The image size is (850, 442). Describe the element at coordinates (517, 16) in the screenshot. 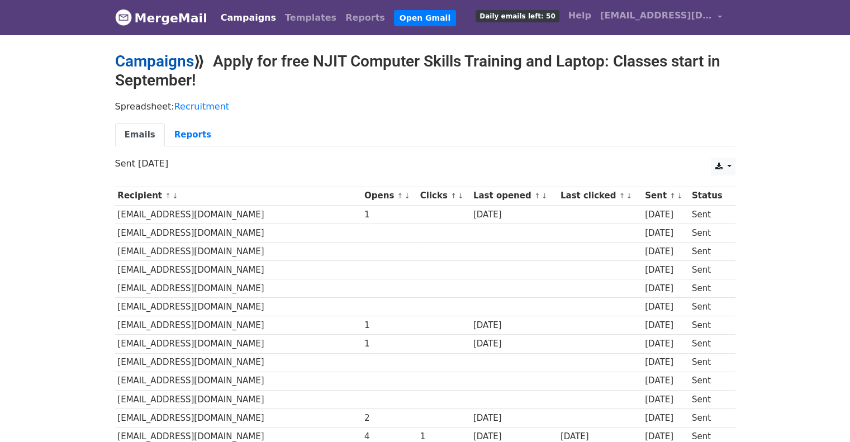

I see `span: Daily emails left: 50` at that location.